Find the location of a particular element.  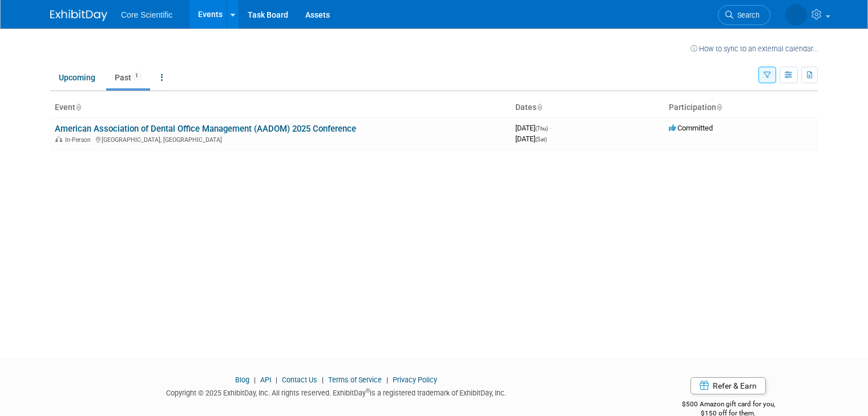

a: Contact Us is located at coordinates (300, 380).